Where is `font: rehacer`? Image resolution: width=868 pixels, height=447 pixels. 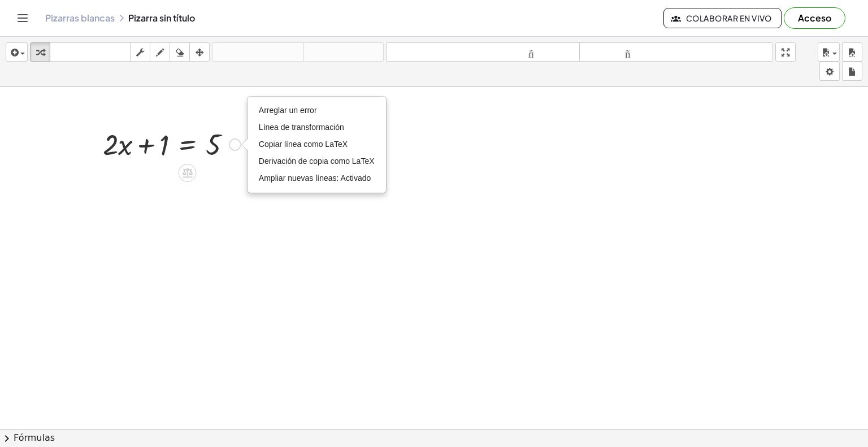 font: rehacer is located at coordinates (343, 52).